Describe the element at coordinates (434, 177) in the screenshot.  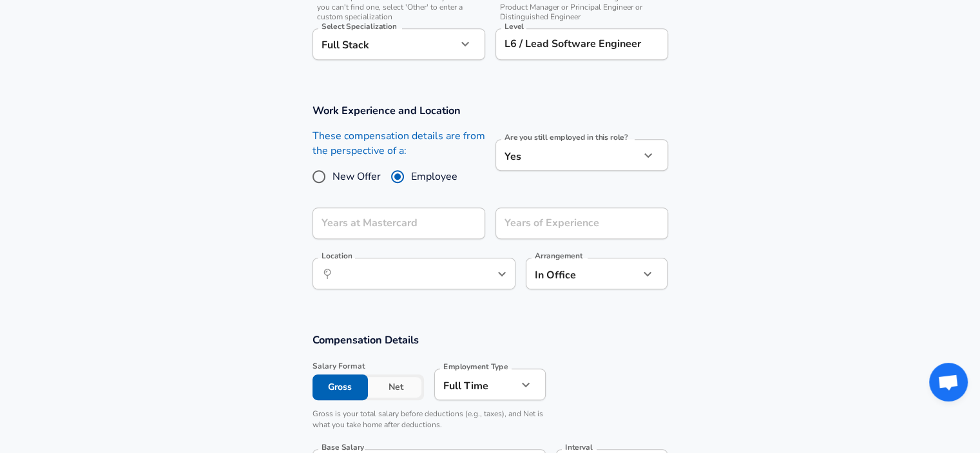
I see `span: Employee` at that location.